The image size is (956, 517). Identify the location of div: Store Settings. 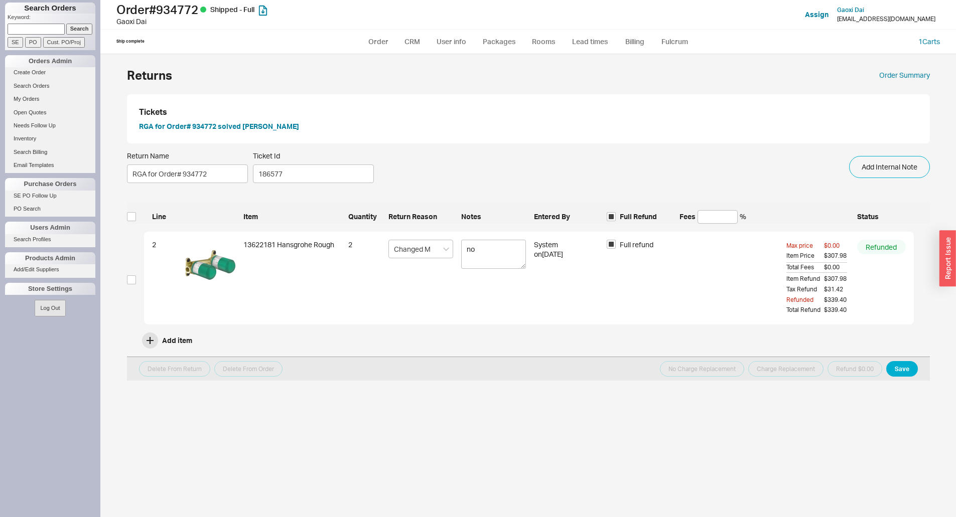
(50, 289).